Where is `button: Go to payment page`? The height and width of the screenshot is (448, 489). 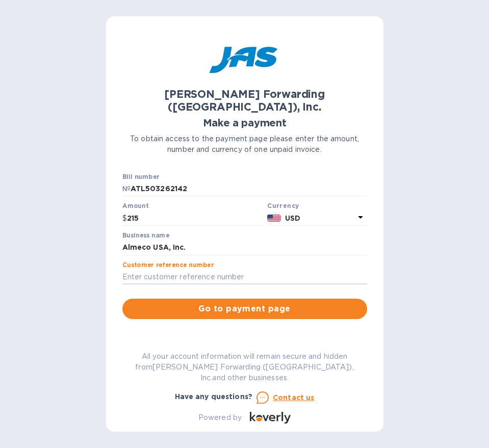
button: Go to payment page is located at coordinates (245, 309).